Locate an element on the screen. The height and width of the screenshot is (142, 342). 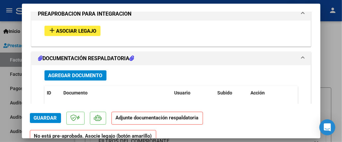
button: Guardar is located at coordinates (45, 118).